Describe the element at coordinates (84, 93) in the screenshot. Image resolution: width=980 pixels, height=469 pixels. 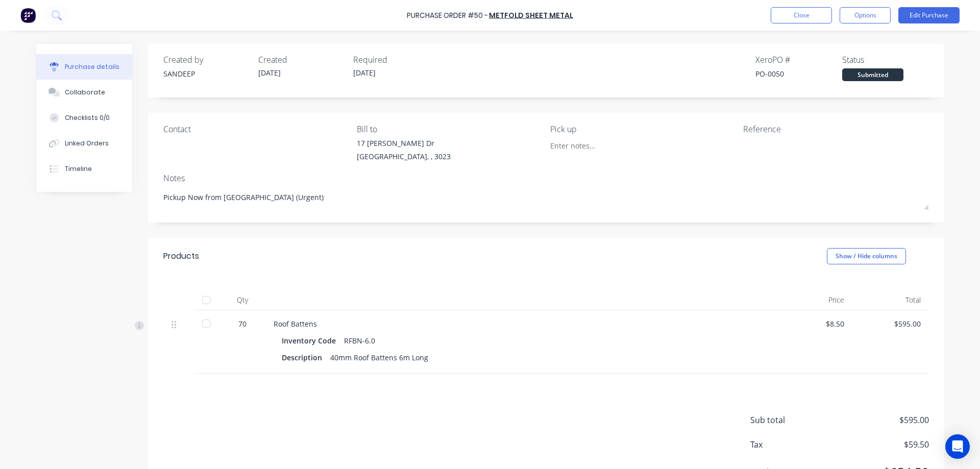
I see `button: Collaborate` at that location.